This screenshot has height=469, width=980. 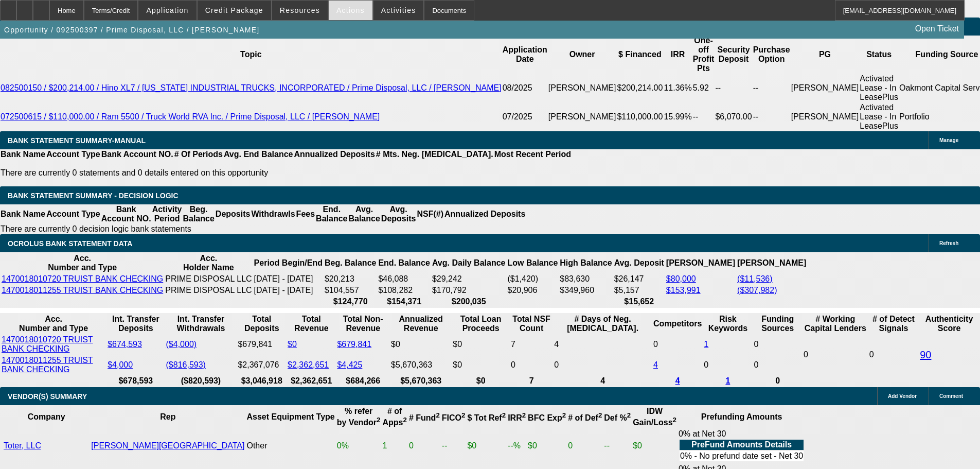 What do you see at coordinates (639, 279) in the screenshot?
I see `td: $26,147` at bounding box center [639, 279].